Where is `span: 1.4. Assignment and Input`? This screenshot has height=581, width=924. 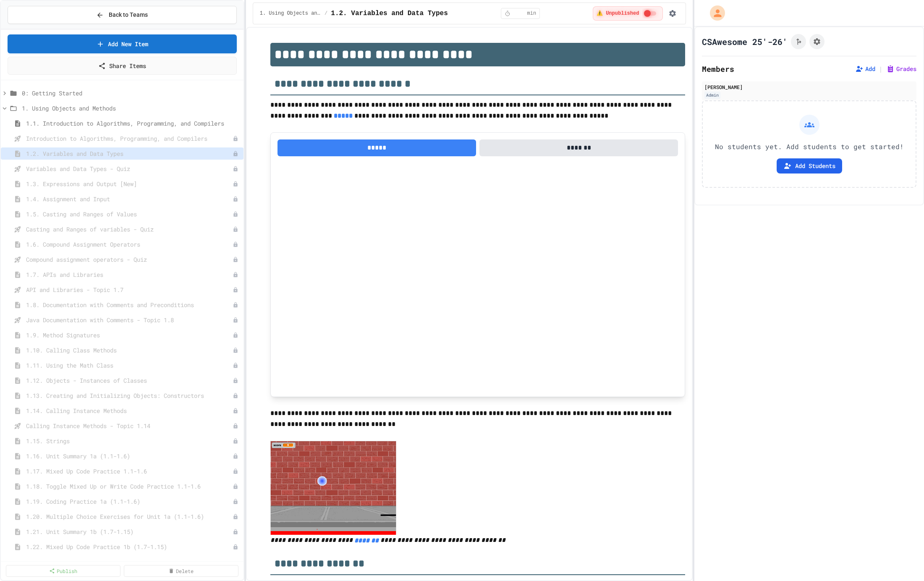 span: 1.4. Assignment and Input is located at coordinates (129, 199).